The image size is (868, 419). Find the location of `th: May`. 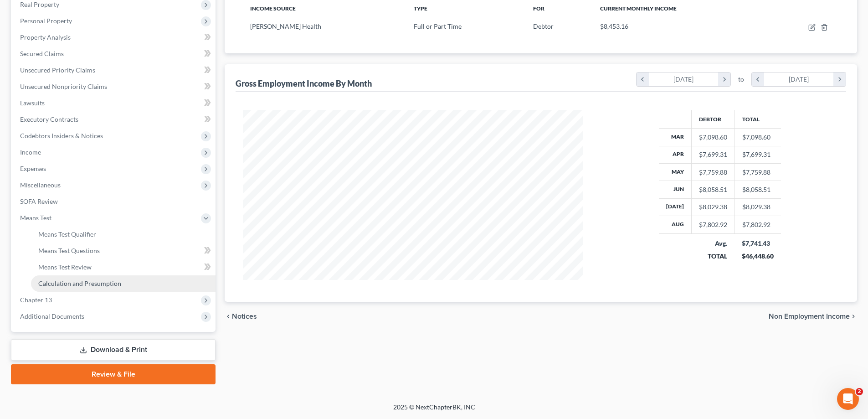

th: May is located at coordinates (675, 172).